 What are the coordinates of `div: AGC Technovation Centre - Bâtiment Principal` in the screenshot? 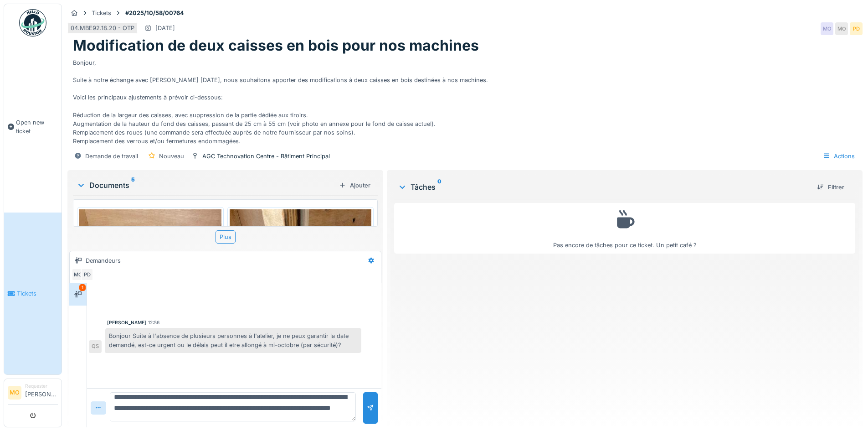 It's located at (266, 156).